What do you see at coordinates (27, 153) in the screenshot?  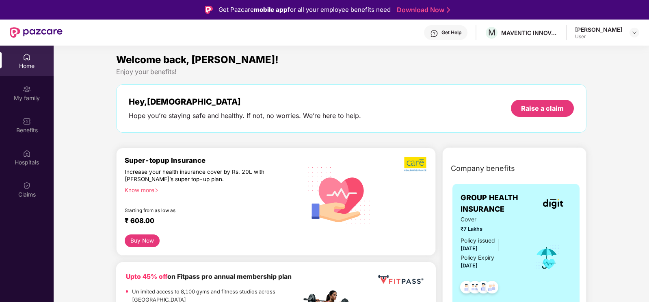 I see `img: svg+xml;base64,PHN2ZyBpZD0iSG9zcGl0YWxzIiB4bWxucz0iaHR0cDovL3d3dy53My5vcmcvMjAwMC9zdmciIHdpZHRoPS...` at bounding box center [27, 153].